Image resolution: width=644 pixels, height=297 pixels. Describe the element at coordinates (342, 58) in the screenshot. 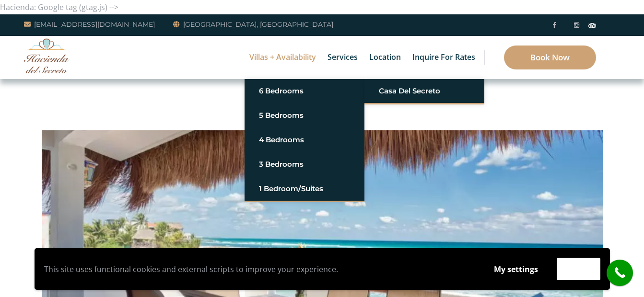

I see `a: Services` at that location.